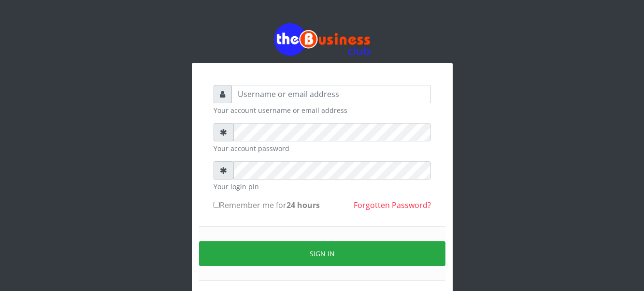 The image size is (644, 291). What do you see at coordinates (267, 205) in the screenshot?
I see `label: Remember me for` at bounding box center [267, 205].